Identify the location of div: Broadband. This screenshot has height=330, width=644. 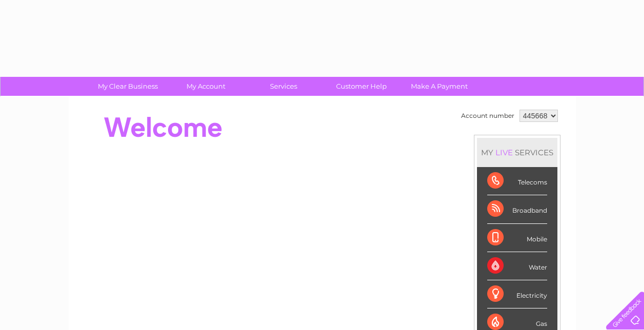
(517, 209).